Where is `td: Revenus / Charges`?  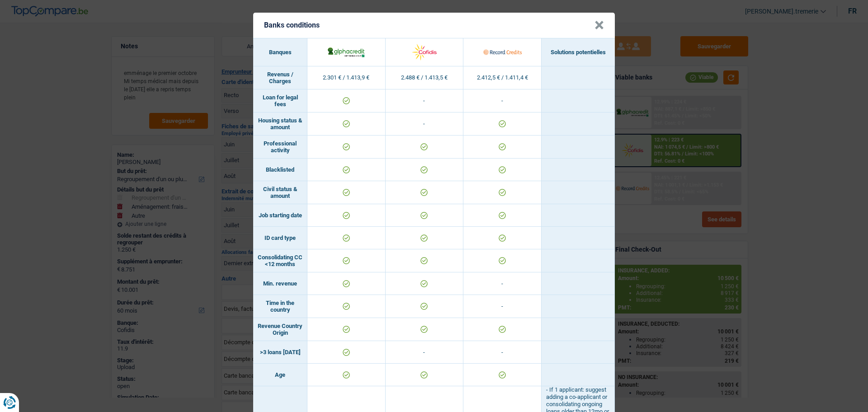
td: Revenus / Charges is located at coordinates (280, 78).